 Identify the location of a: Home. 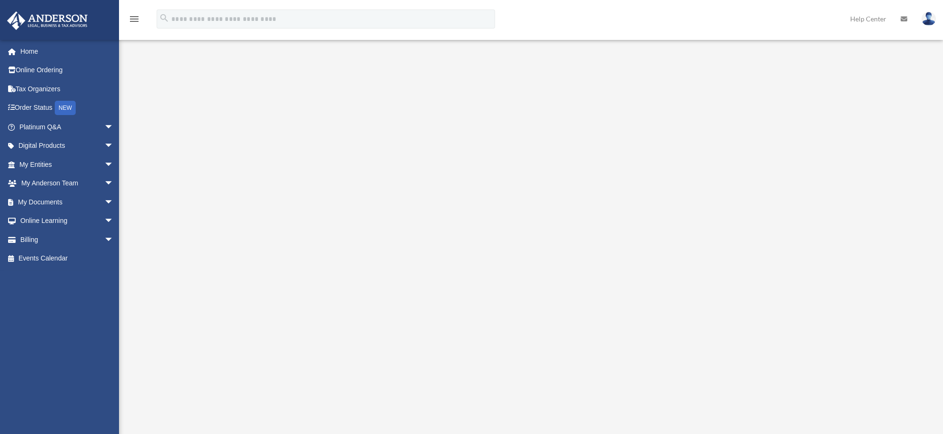
(67, 51).